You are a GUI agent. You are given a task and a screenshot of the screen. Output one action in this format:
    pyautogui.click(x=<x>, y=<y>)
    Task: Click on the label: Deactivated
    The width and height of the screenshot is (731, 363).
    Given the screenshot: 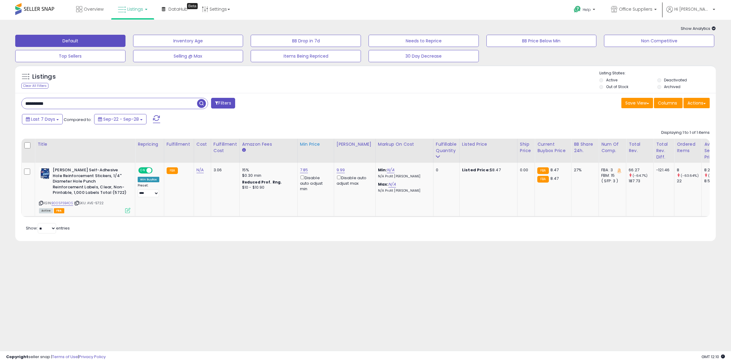 What is the action you would take?
    pyautogui.click(x=675, y=80)
    